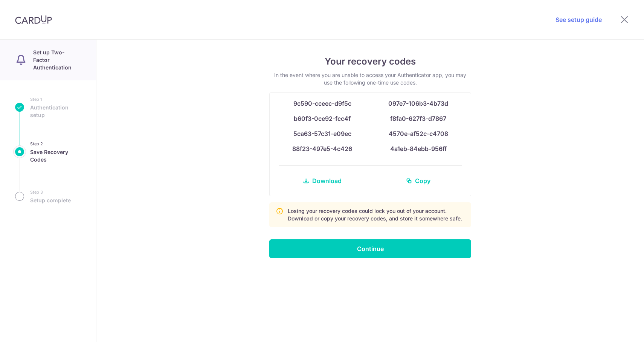 This screenshot has width=644, height=342. What do you see at coordinates (56, 156) in the screenshot?
I see `span: Save Recovery Codes` at bounding box center [56, 156].